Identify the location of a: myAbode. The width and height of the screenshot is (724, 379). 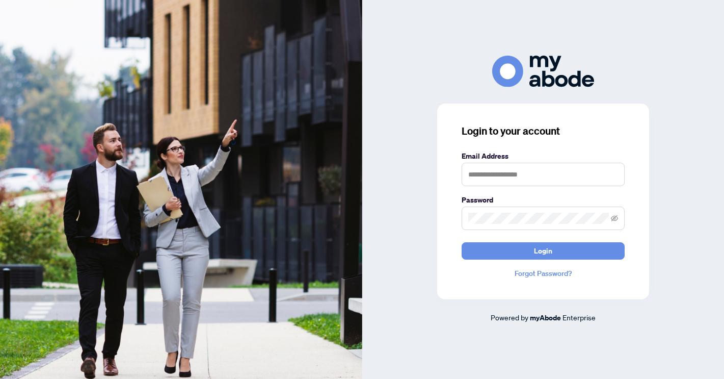
(545, 318).